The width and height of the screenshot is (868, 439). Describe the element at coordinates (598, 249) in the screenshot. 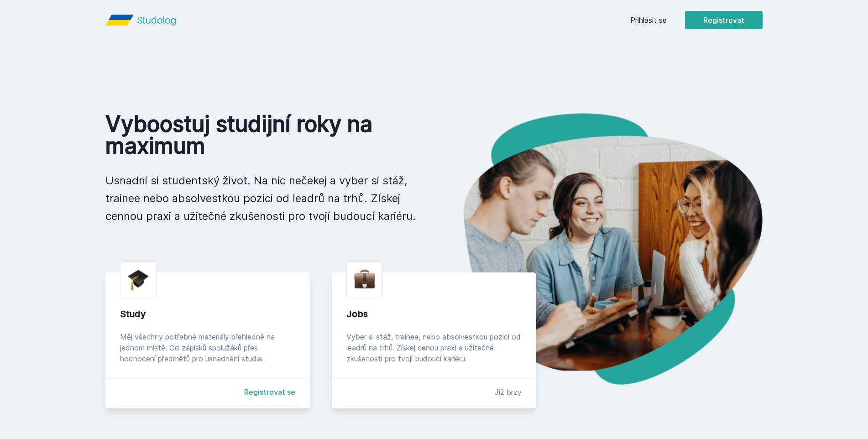

I see `img: hero.png` at that location.